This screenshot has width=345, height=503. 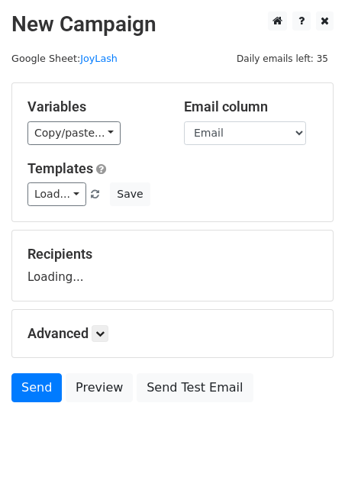 What do you see at coordinates (283, 59) in the screenshot?
I see `span: Daily emails left: 35` at bounding box center [283, 59].